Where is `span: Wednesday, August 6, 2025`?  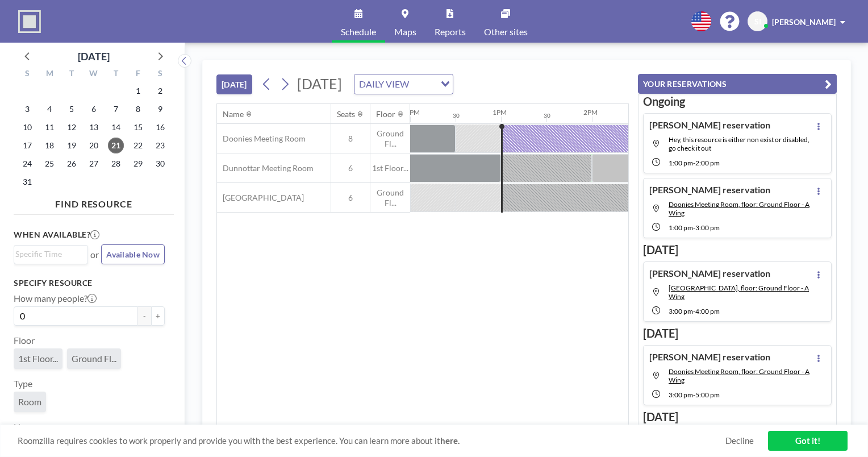 span: Wednesday, August 6, 2025 is located at coordinates (94, 109).